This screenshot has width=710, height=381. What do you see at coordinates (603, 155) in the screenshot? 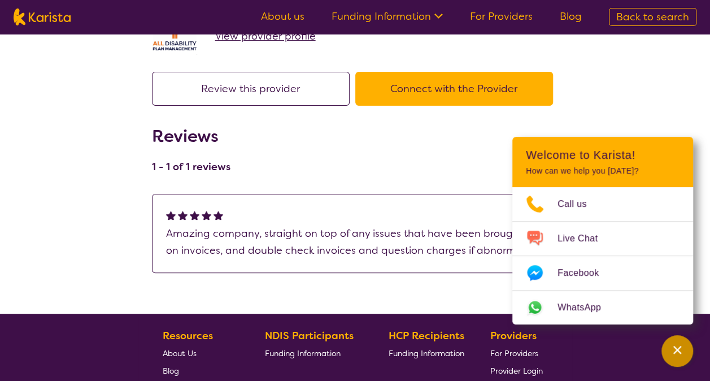
I see `h2: Welcome to Karista!` at bounding box center [603, 155].